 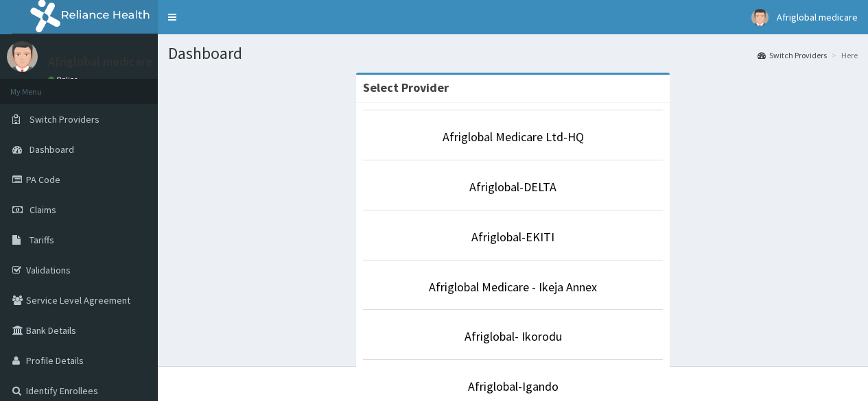 What do you see at coordinates (512, 54) in the screenshot?
I see `h1: Dashboard` at bounding box center [512, 54].